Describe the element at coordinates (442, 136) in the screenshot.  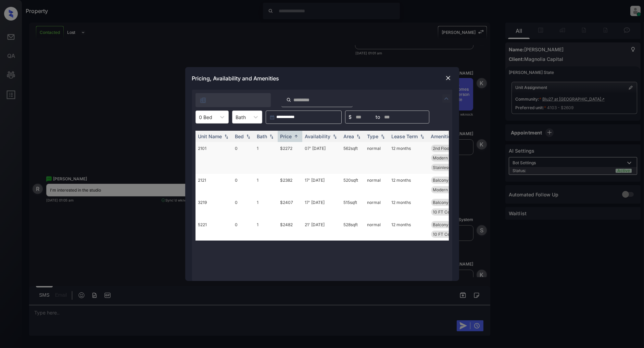
I see `div: Amenities` at that location.